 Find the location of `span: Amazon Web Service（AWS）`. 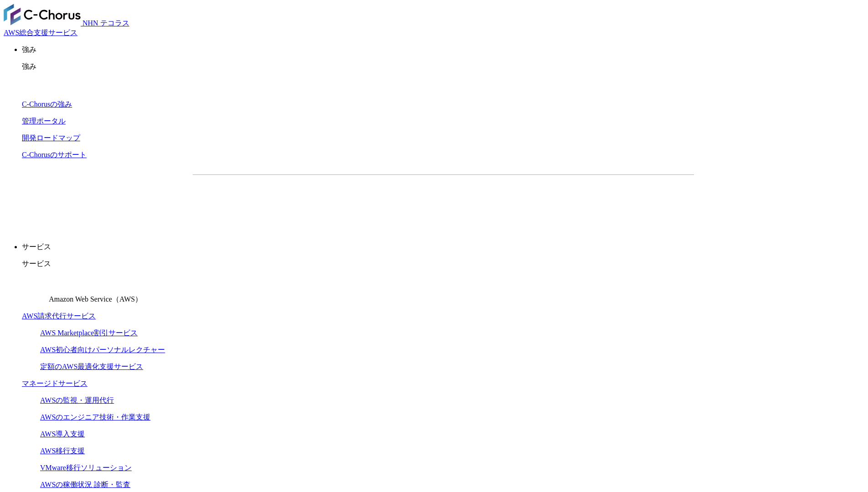

span: Amazon Web Service（AWS） is located at coordinates (95, 298).